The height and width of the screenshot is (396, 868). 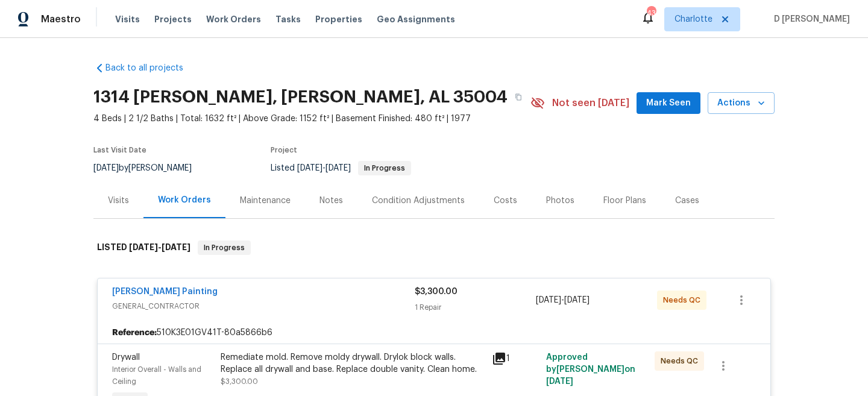 What do you see at coordinates (668, 103) in the screenshot?
I see `button: Mark Seen` at bounding box center [668, 103].